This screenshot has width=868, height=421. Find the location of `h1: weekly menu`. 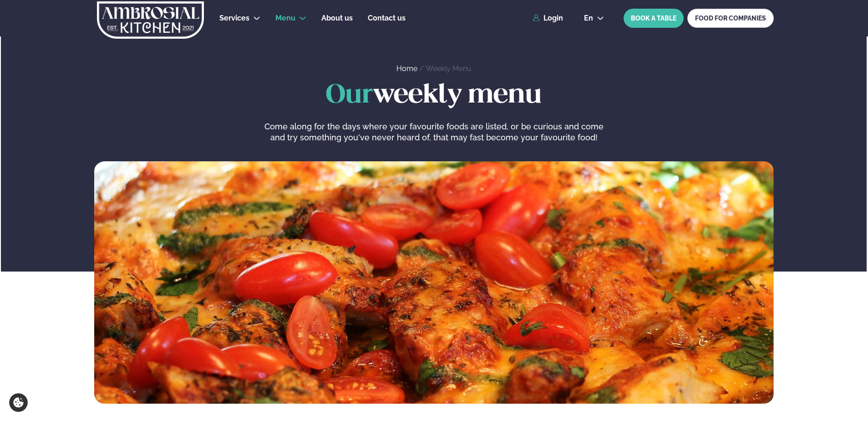

h1: weekly menu is located at coordinates (434, 96).